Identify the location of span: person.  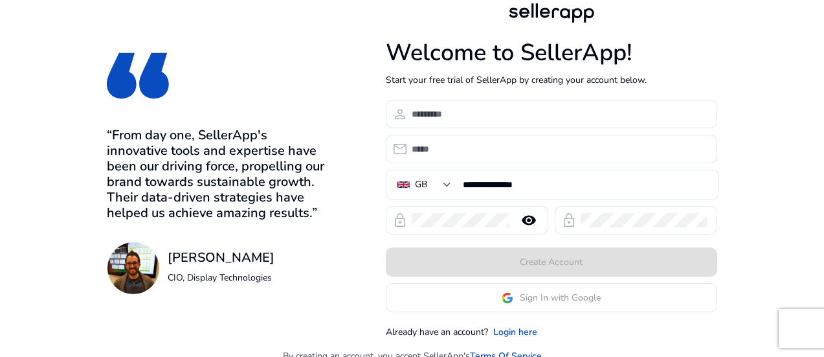
(400, 114).